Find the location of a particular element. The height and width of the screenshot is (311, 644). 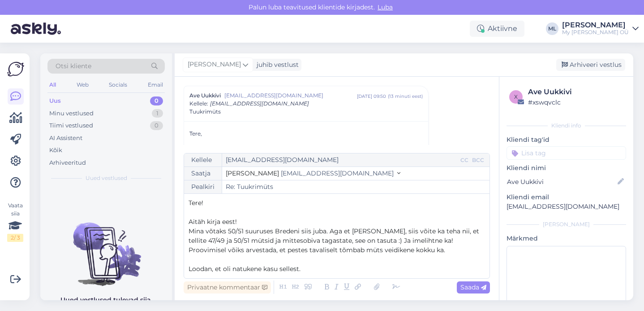

div: AI Assistent is located at coordinates (66, 138).